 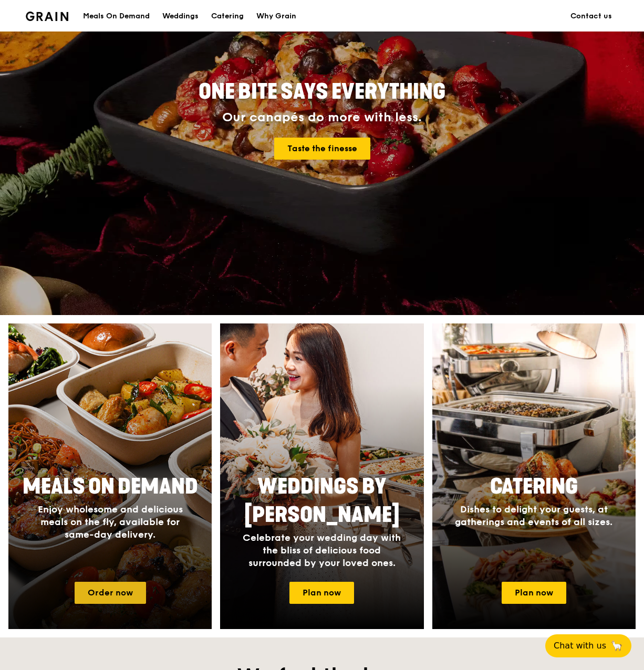 I want to click on div: Weddings, so click(x=180, y=17).